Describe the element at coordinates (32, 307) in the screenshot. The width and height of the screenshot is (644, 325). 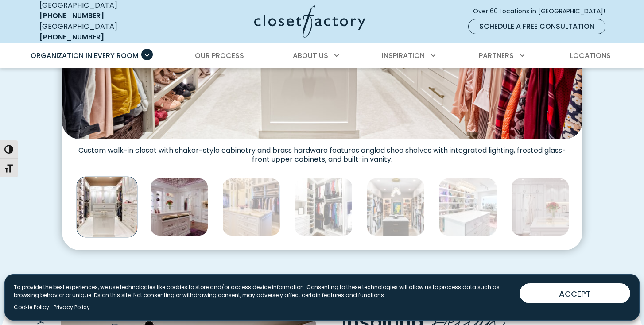
I see `a: Cookie Policy` at that location.